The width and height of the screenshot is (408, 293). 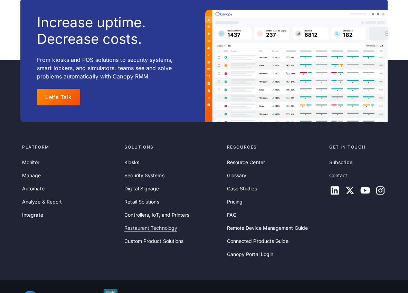 I want to click on a: Kiosks, so click(x=132, y=162).